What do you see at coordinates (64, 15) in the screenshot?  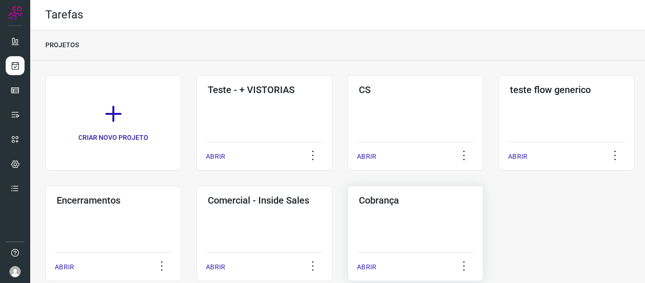 I see `h2: Tarefas` at bounding box center [64, 15].